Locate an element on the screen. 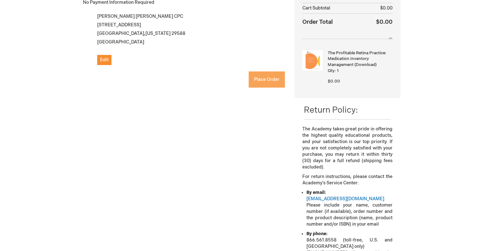  strong: The Profitable Retina Practice: Medication Inventory Management (Download) is located at coordinates (359, 59).